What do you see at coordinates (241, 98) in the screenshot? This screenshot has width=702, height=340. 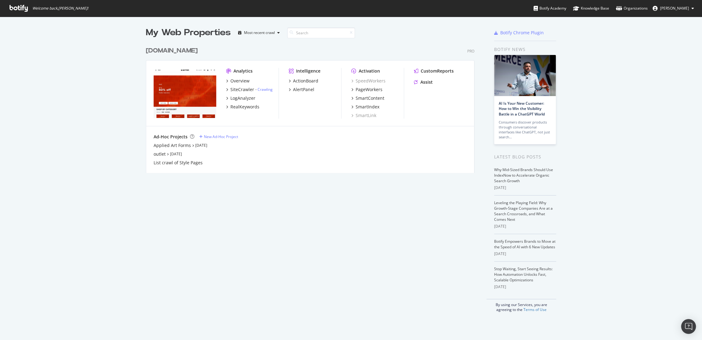 I see `a: LogAnalyzer` at bounding box center [241, 98].